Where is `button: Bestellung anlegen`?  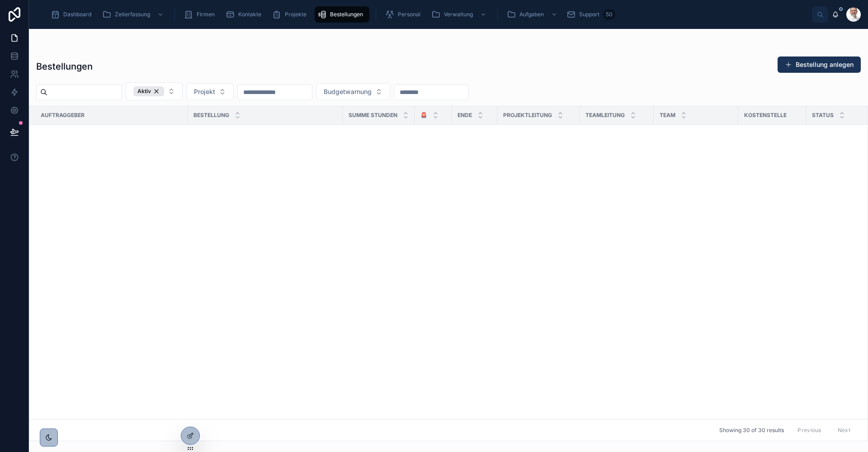
button: Bestellung anlegen is located at coordinates (819, 65).